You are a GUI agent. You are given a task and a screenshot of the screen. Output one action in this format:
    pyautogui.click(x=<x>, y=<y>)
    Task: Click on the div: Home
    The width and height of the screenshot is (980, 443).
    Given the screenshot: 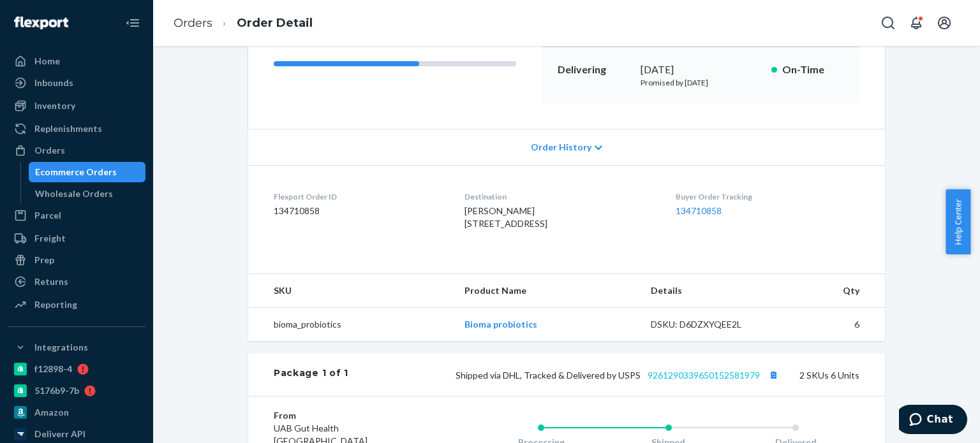 What is the action you would take?
    pyautogui.click(x=47, y=61)
    